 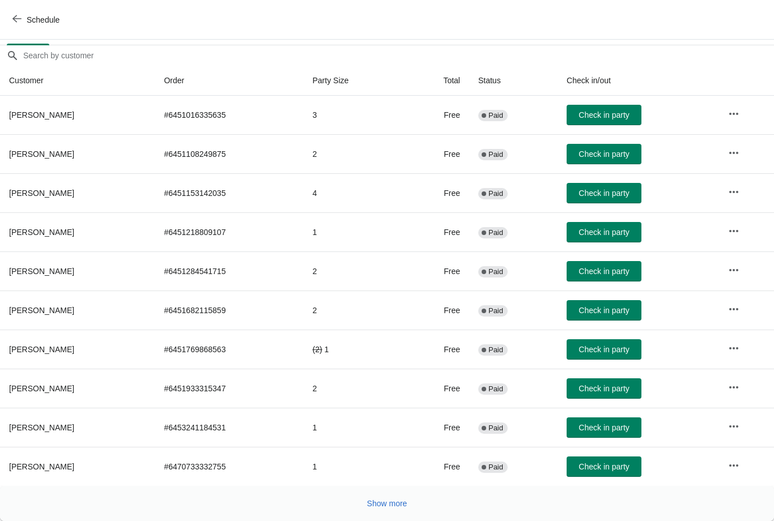 I want to click on td: # 6451682115859, so click(x=229, y=310).